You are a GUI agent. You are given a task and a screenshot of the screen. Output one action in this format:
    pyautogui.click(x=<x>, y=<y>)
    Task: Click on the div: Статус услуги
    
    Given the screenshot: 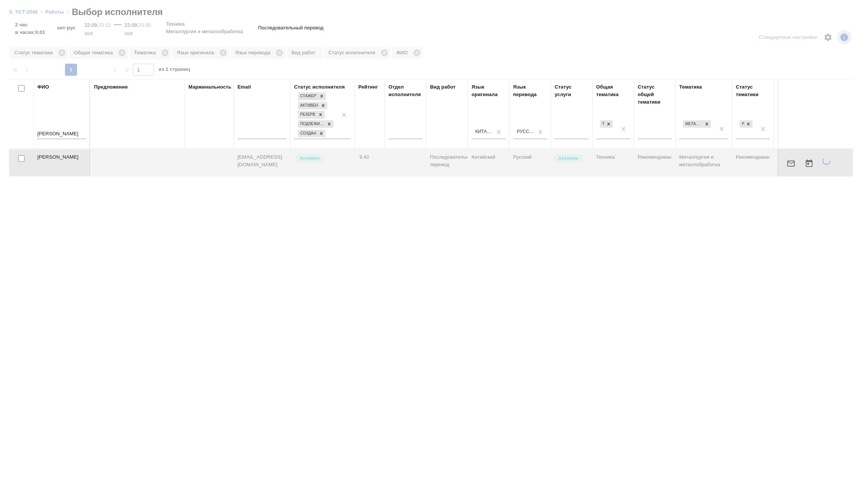 What is the action you would take?
    pyautogui.click(x=571, y=91)
    